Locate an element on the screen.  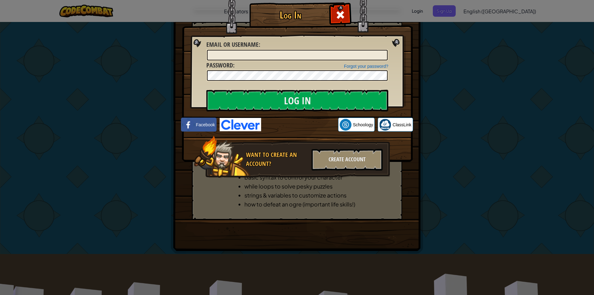
input: Log In is located at coordinates (297, 100).